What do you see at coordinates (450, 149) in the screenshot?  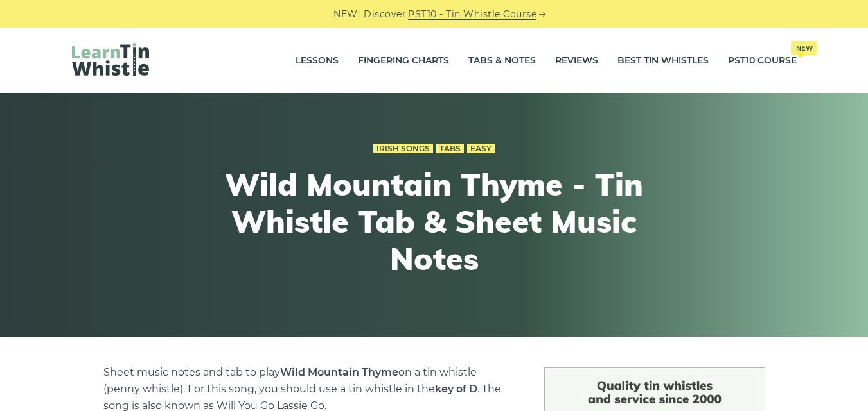 I see `a: Tabs` at bounding box center [450, 149].